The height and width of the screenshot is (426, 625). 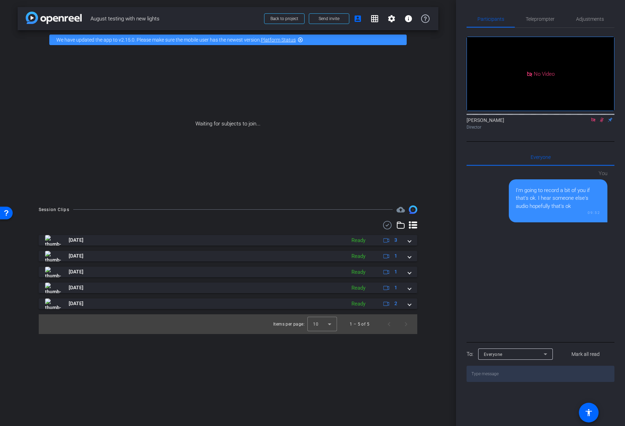 What do you see at coordinates (401, 209) in the screenshot?
I see `span: Destinations for your clips` at bounding box center [401, 209].